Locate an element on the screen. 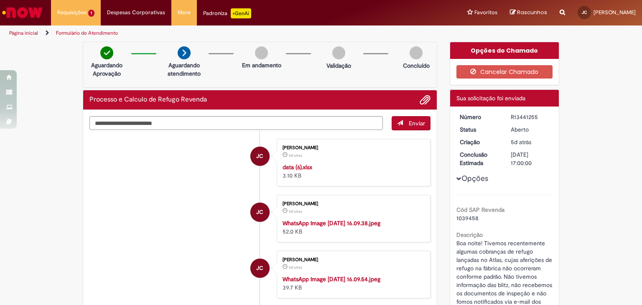 The width and height of the screenshot is (642, 305). a: Formulário de Atendimento is located at coordinates (87, 33).